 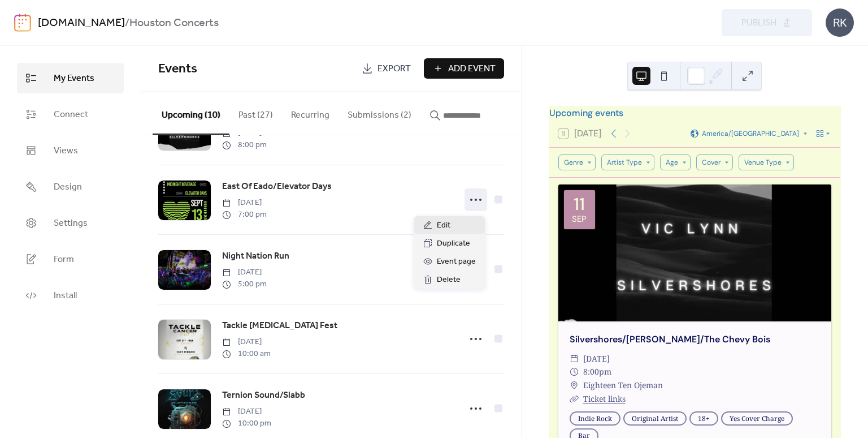 What do you see at coordinates (264, 396) in the screenshot?
I see `span: Ternion Sound/Slabb` at bounding box center [264, 396].